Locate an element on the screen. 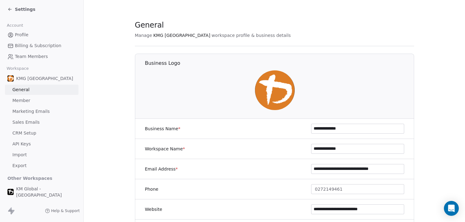  a: General is located at coordinates (42, 90).